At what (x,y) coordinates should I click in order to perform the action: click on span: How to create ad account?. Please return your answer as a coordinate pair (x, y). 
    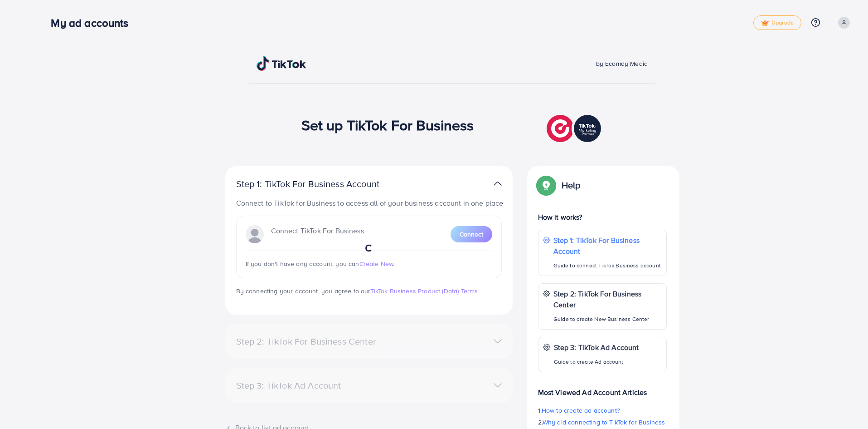
    Looking at the image, I should click on (581, 410).